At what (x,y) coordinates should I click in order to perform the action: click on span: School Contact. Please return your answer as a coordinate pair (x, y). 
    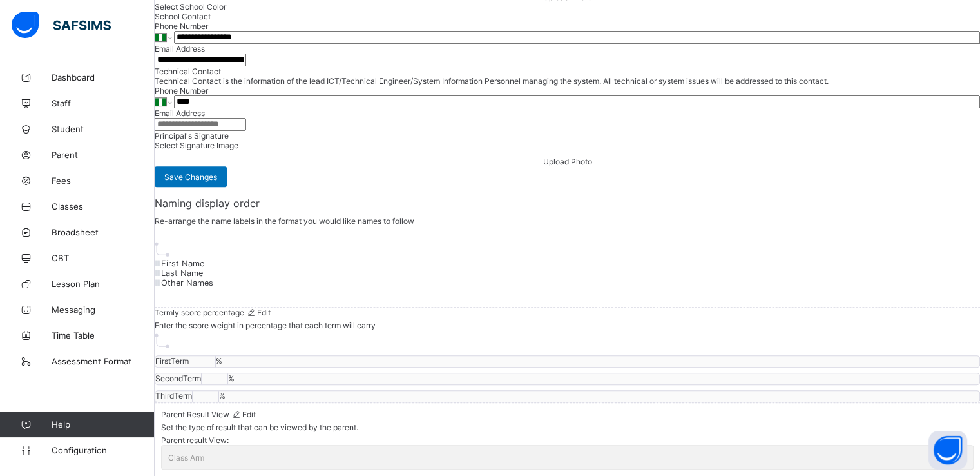
    Looking at the image, I should click on (182, 16).